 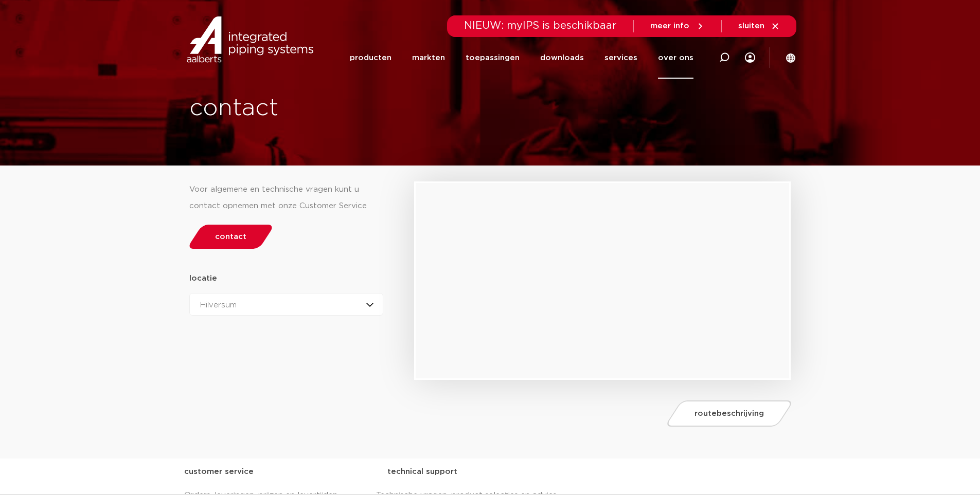 I want to click on a: producten, so click(x=370, y=58).